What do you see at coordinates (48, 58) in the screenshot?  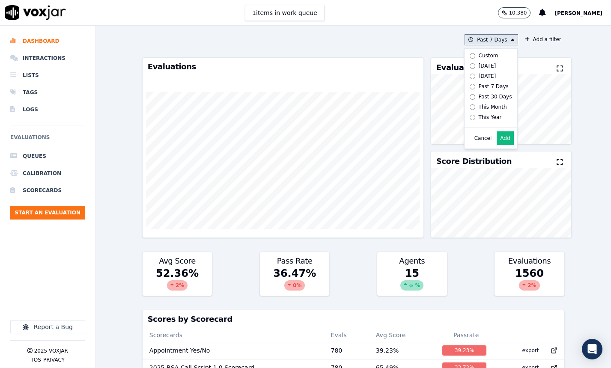 I see `a: Interactions` at bounding box center [48, 58].